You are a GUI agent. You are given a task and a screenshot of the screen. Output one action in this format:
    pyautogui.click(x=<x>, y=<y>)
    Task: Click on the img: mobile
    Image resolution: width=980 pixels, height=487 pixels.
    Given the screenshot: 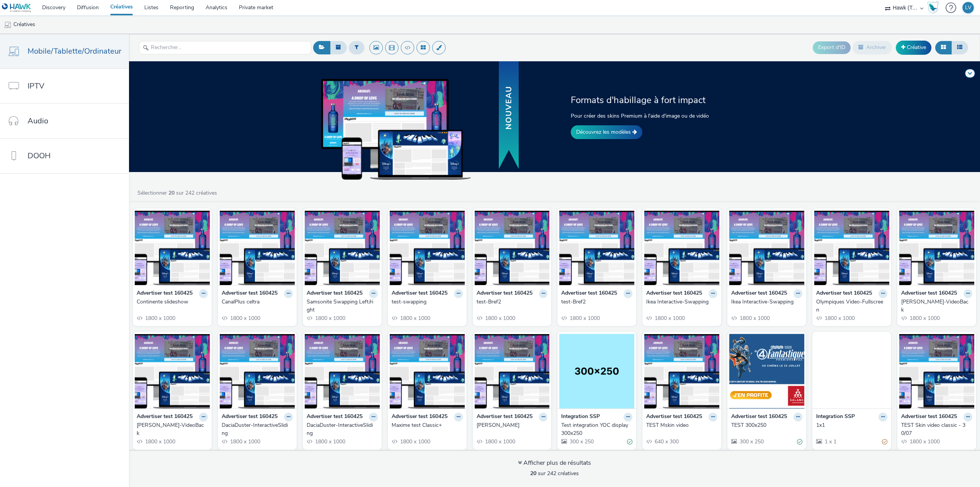 What is the action you would take?
    pyautogui.click(x=8, y=25)
    